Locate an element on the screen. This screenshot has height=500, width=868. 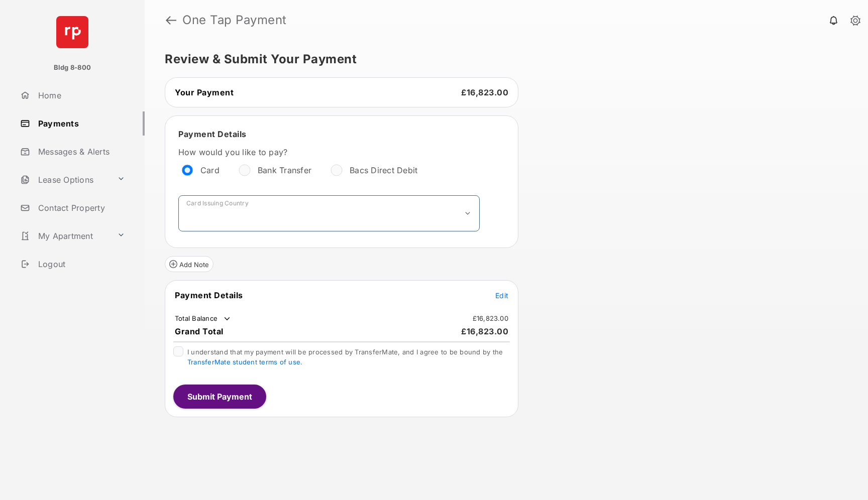
span: I understand that my payment will be processed by TransferMate, and I agree to be bound by the is located at coordinates (345, 357).